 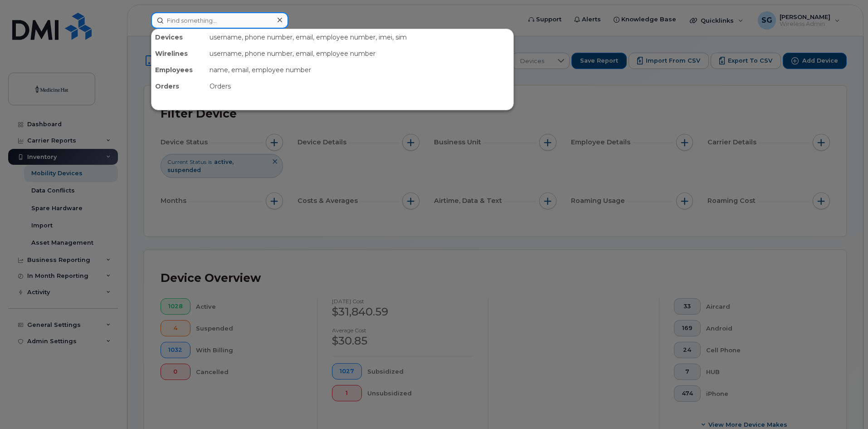 What do you see at coordinates (360, 54) in the screenshot?
I see `div: username, phone number, email, employee number` at bounding box center [360, 54].